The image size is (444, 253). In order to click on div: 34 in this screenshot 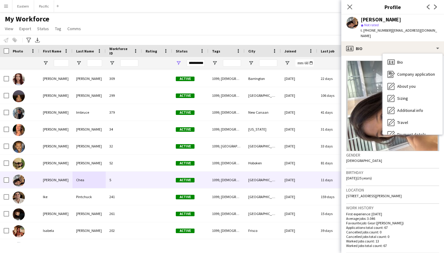, I will do `click(124, 129)`.